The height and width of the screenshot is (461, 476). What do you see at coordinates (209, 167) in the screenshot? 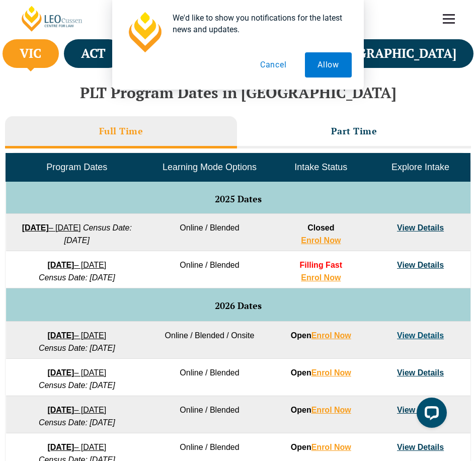
I see `span: Learning Mode Options` at bounding box center [209, 167].